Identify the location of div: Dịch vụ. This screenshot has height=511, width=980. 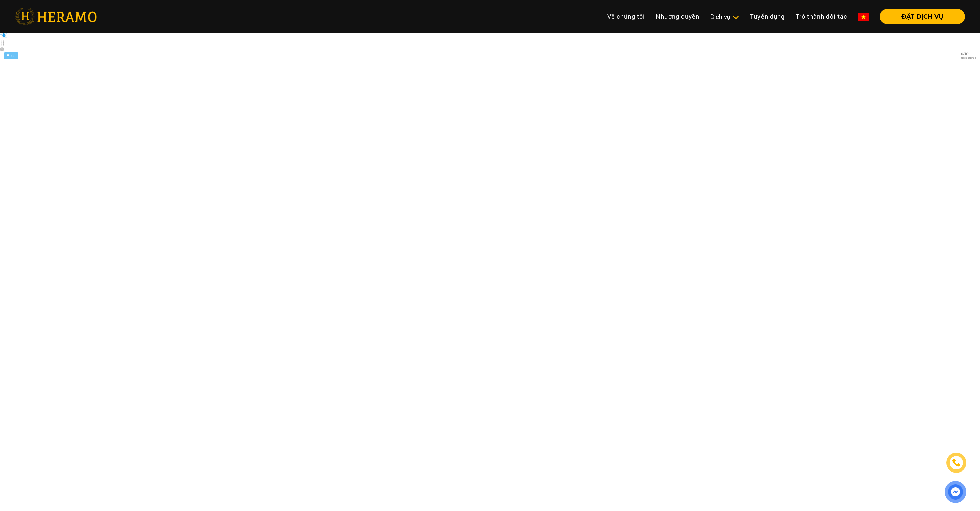
(725, 17).